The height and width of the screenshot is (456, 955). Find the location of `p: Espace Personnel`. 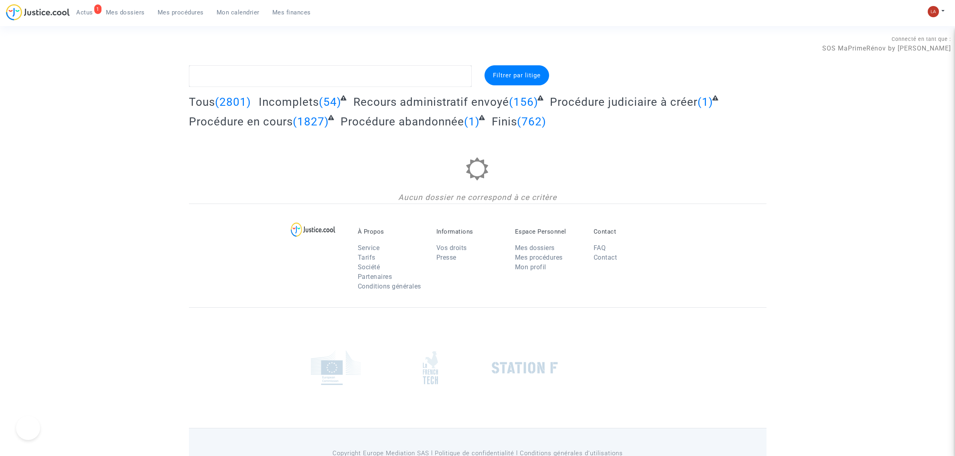

p: Espace Personnel is located at coordinates (548, 232).